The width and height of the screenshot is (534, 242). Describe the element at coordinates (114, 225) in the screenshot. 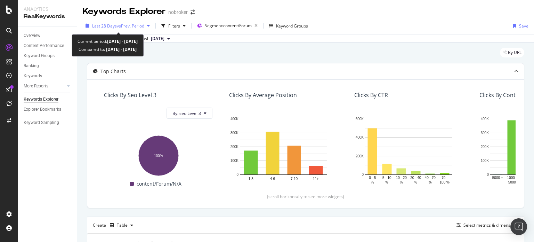

I see `div: Create` at that location.